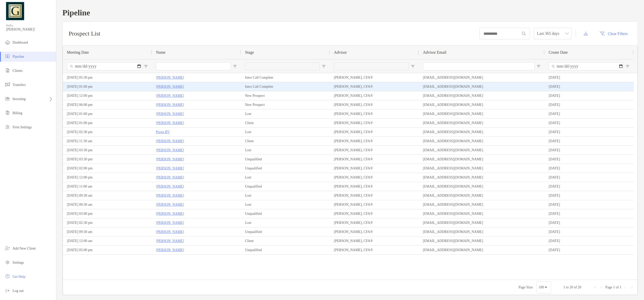 The image size is (644, 300). I want to click on div: Next Page, so click(625, 287).